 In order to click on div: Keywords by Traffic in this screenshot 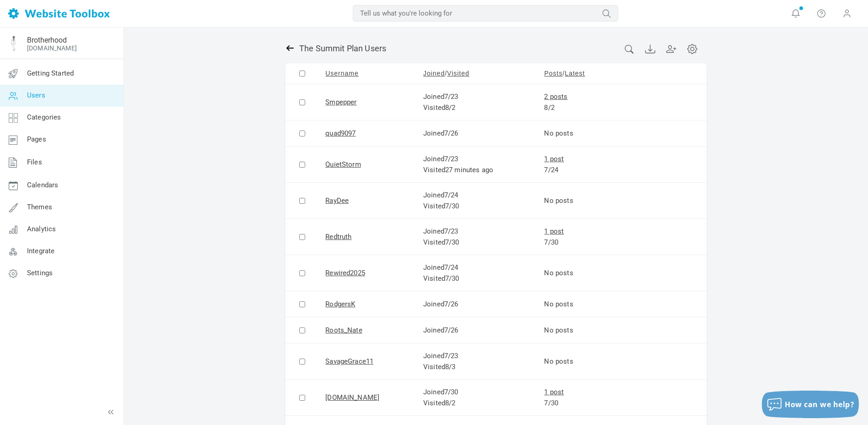, I will do `click(128, 57)`.